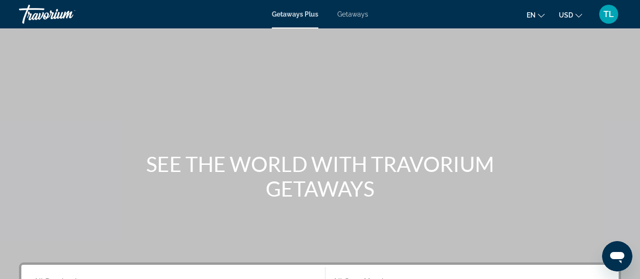 The width and height of the screenshot is (640, 279). What do you see at coordinates (566, 15) in the screenshot?
I see `span: USD` at bounding box center [566, 15].